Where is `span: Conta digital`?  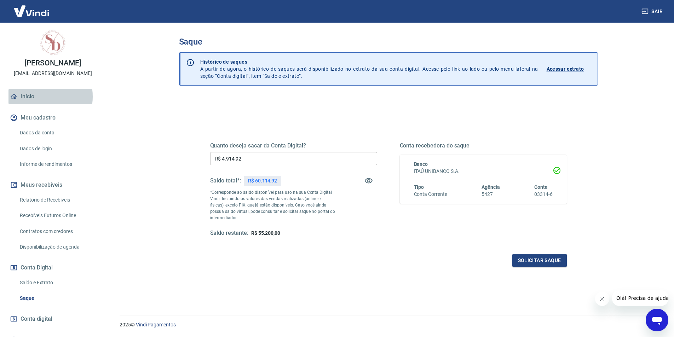
span: Conta digital is located at coordinates (36, 319).